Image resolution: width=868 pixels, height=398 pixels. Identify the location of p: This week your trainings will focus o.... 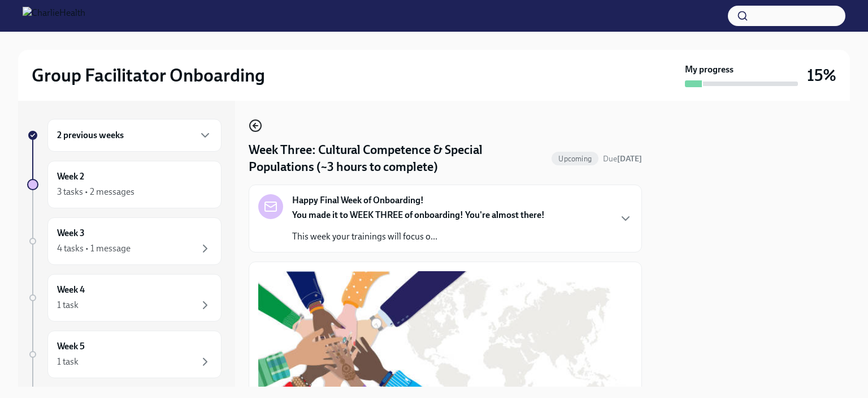
(419, 237).